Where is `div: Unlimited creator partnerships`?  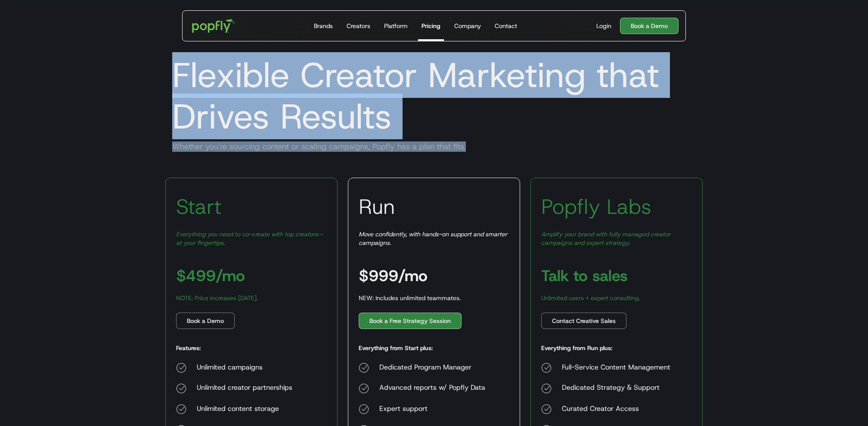 div: Unlimited creator partnerships is located at coordinates (245, 388).